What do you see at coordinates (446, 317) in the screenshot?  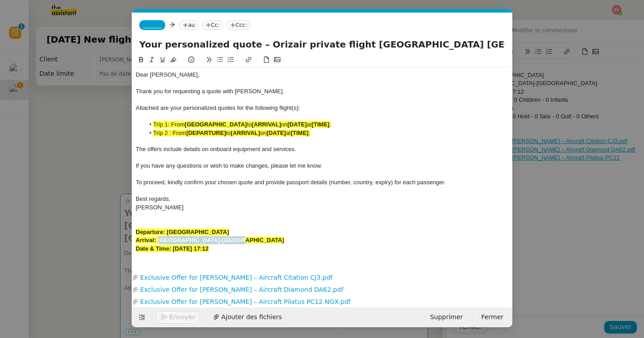 I see `button: Supprimer` at bounding box center [446, 317].